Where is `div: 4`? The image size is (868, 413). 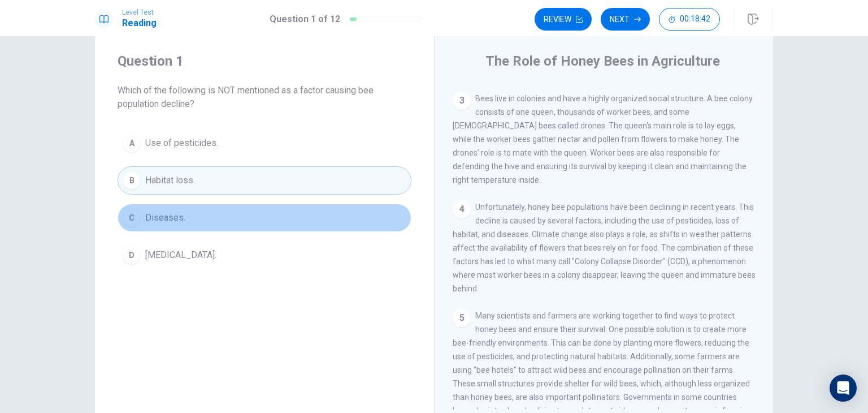 div: 4 is located at coordinates (462, 209).